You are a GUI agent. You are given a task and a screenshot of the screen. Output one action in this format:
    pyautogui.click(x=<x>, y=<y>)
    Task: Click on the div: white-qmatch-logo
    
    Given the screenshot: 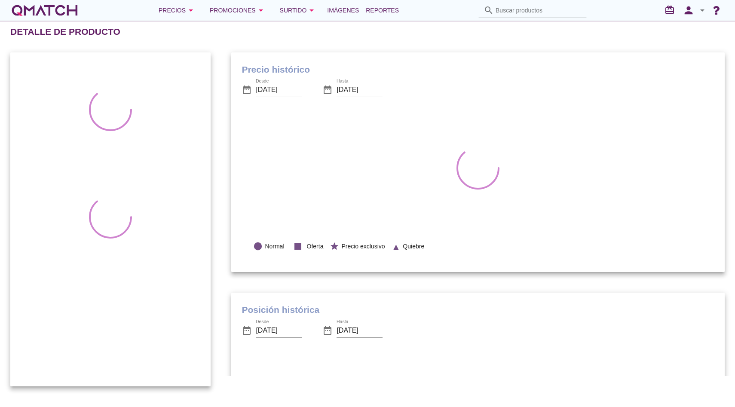 What is the action you would take?
    pyautogui.click(x=45, y=10)
    